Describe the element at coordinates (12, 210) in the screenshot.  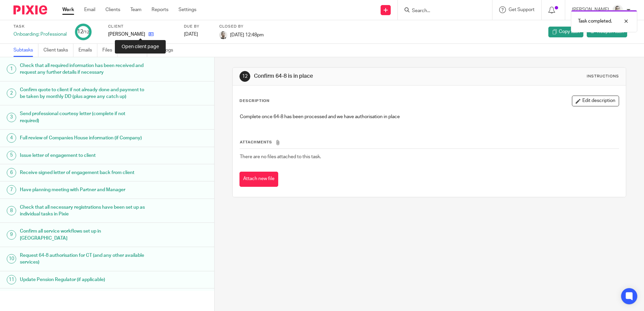
I see `div: 8` at that location.